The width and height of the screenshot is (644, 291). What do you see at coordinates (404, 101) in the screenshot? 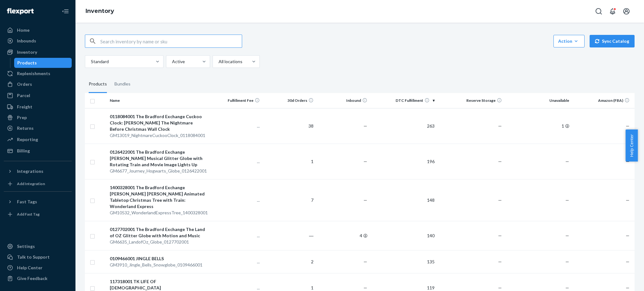
I see `th: DTC Fulfillment` at bounding box center [404, 101].